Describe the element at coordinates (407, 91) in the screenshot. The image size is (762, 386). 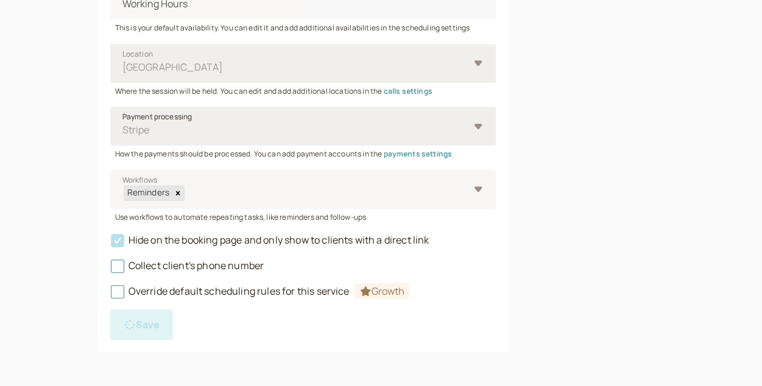
I see `a: calls settings` at that location.